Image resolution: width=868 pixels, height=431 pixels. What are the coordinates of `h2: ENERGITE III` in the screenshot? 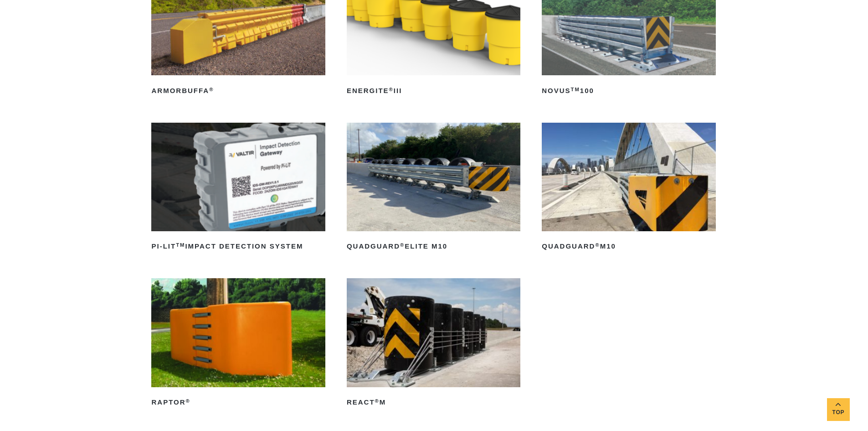 It's located at (433, 91).